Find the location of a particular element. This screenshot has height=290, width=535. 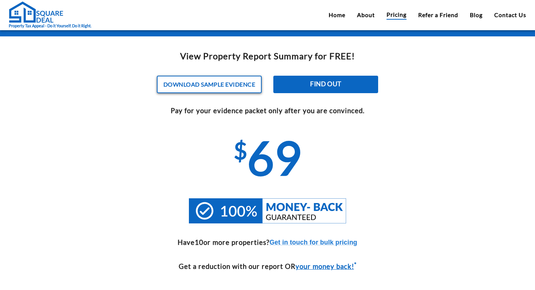

a: Blog is located at coordinates (476, 15).